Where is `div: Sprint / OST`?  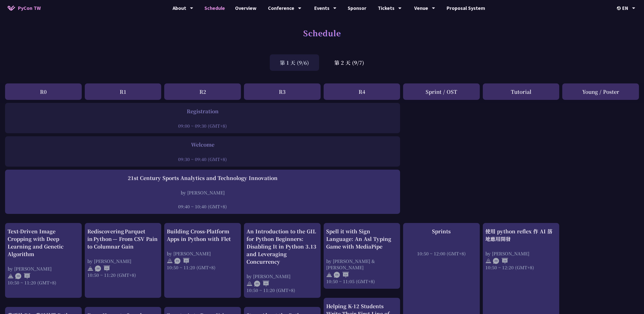 div: Sprint / OST is located at coordinates (441, 92).